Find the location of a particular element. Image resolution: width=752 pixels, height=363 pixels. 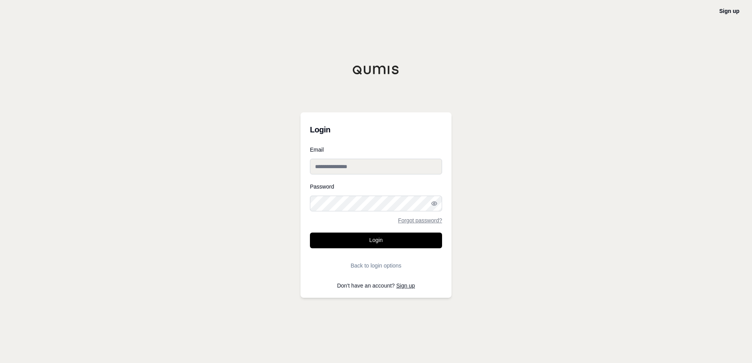

h3: Login is located at coordinates (376, 130).